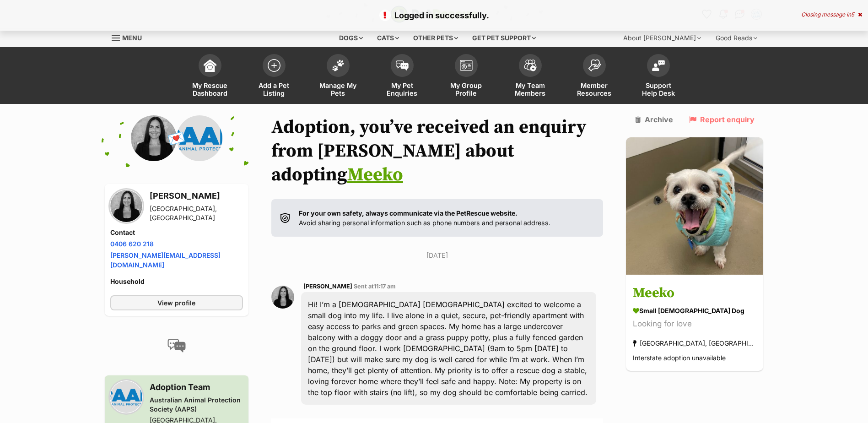 The height and width of the screenshot is (423, 868). I want to click on img: team-members-icon-5396bd8760b3fe7c0b43da4ab00e1e3bb1a5d9ba89233759b79545d2d3fc5d0d.svg, so click(530, 65).